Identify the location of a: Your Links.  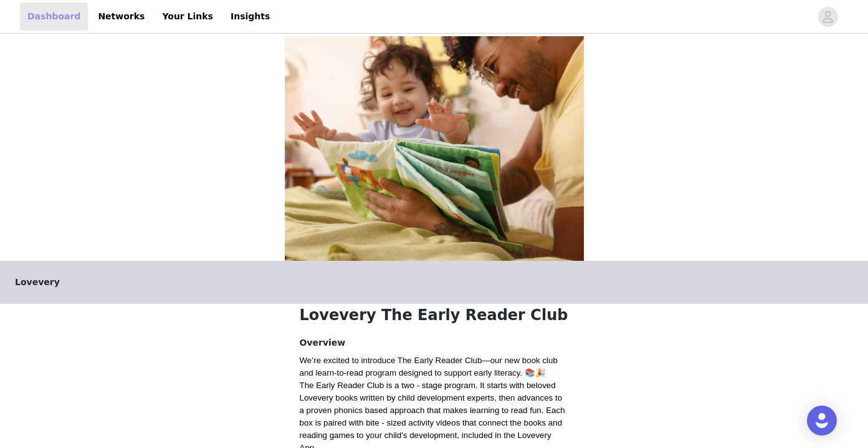
(187, 16).